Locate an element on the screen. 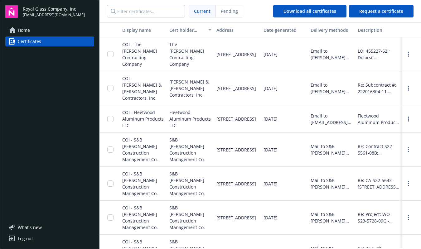 The image size is (421, 249). span: Pending is located at coordinates (229, 11).